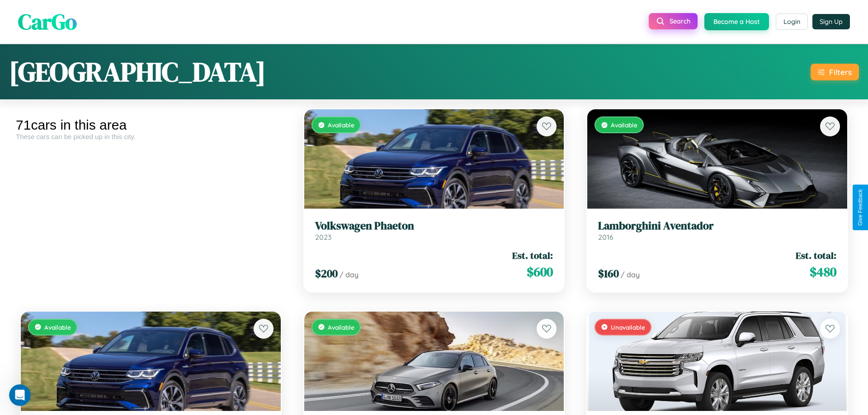  What do you see at coordinates (736, 22) in the screenshot?
I see `button: Become a Host` at bounding box center [736, 22].